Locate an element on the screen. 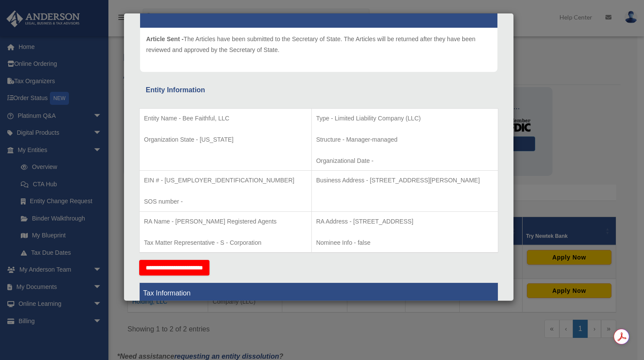 The image size is (644, 360). th: Tax Information is located at coordinates (318, 294).